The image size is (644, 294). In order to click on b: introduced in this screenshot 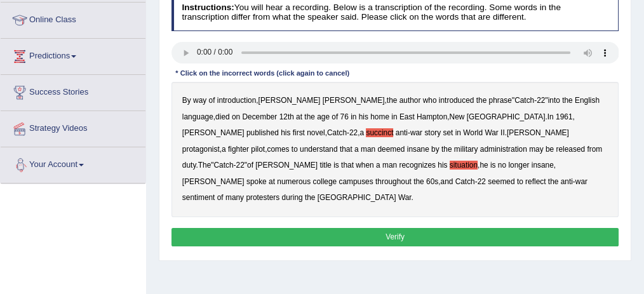, I will do `click(457, 100)`.